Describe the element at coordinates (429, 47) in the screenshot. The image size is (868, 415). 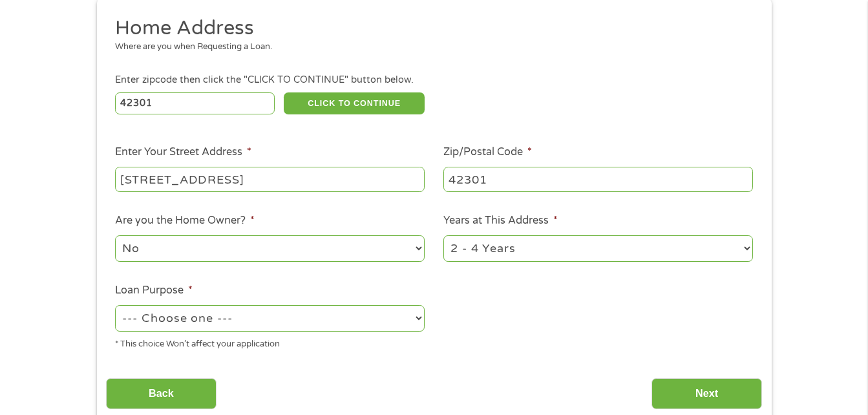
I see `div: Where are you when Requesting a Loan.` at that location.